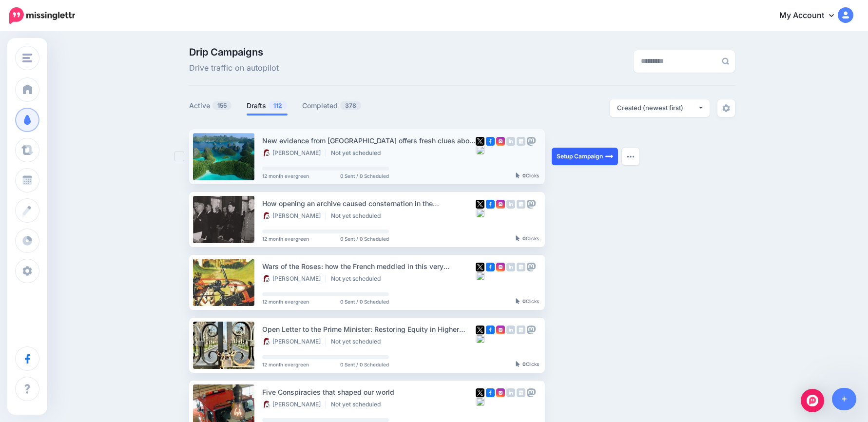 The image size is (868, 422). I want to click on div: Open Letter to the Prime Minister: Restoring Equity in Higher Education, so click(369, 329).